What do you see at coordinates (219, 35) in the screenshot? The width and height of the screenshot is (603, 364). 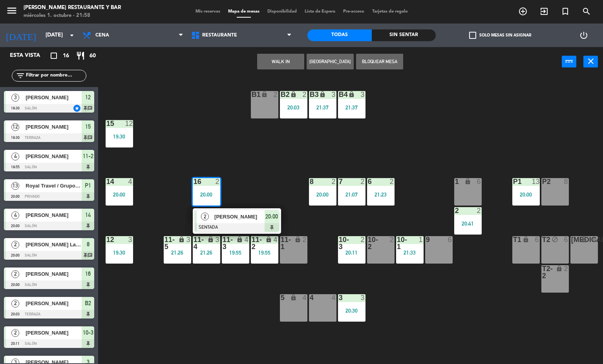 I see `span: Restaurante` at bounding box center [219, 35].